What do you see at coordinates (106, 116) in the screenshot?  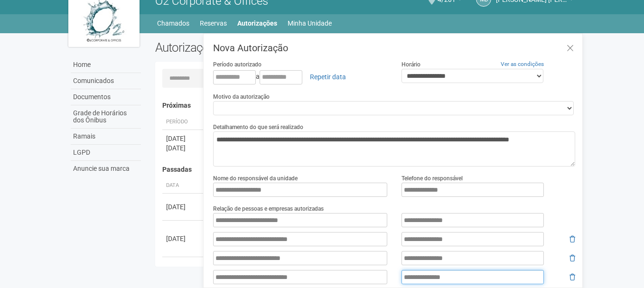 I see `a: Grade de Horários dos Ônibus` at bounding box center [106, 116].